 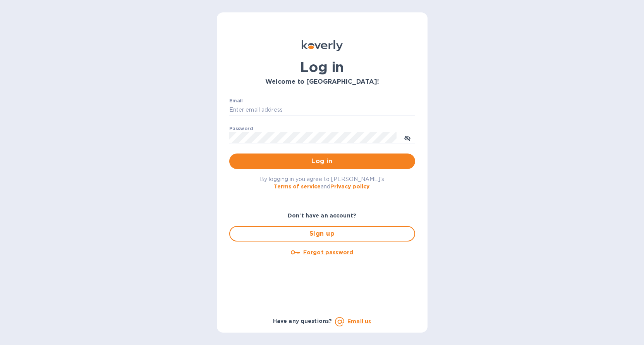 I want to click on button: Sign up, so click(x=323, y=234).